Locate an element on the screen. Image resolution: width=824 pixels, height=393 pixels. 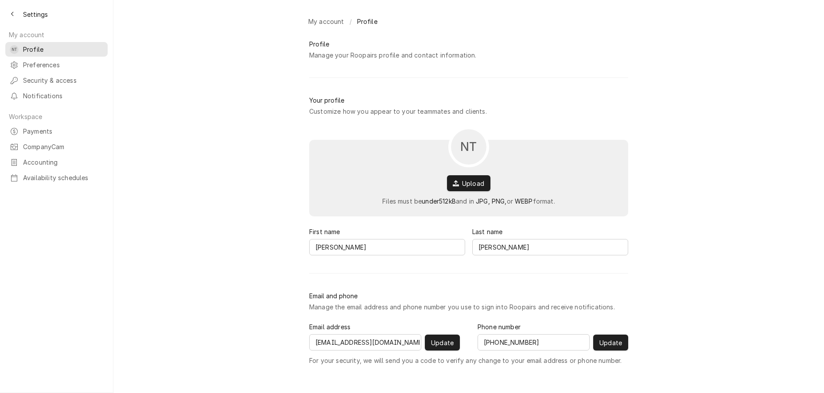
a: Accounting is located at coordinates (56, 162).